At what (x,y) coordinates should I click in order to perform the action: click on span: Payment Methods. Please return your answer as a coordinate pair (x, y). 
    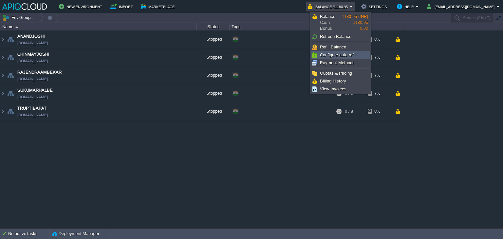
    Looking at the image, I should click on (337, 63).